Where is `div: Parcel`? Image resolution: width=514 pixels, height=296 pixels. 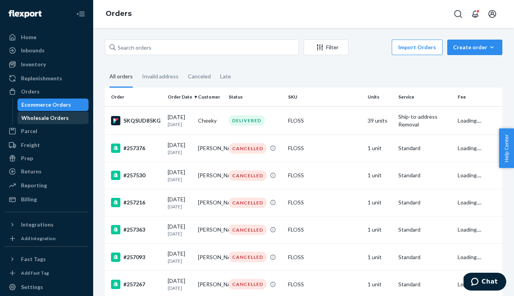 div: Parcel is located at coordinates (29, 131).